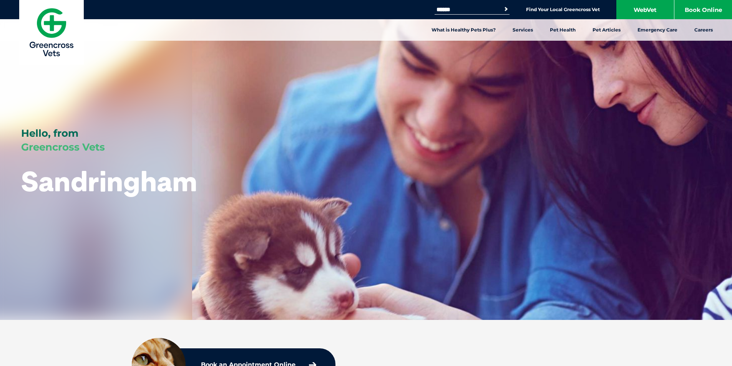 This screenshot has height=366, width=732. I want to click on h1: Sandringham, so click(109, 181).